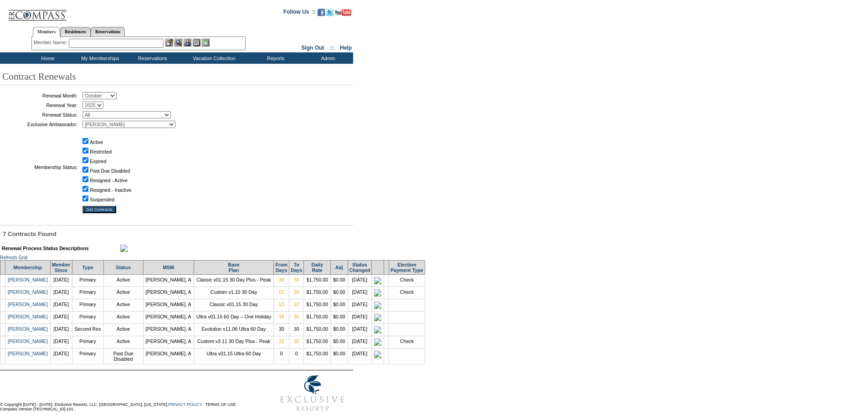 The image size is (868, 415). Describe the element at coordinates (234, 317) in the screenshot. I see `td: Ultra v01.15 60 Day – One Holiday` at that location.